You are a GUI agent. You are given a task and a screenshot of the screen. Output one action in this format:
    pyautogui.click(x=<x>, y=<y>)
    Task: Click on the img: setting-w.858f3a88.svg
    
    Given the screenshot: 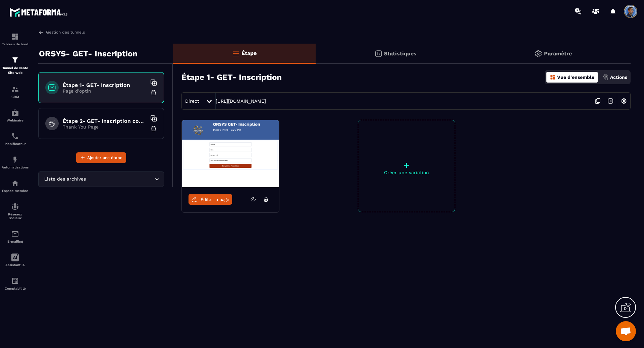 What is the action you would take?
    pyautogui.click(x=624, y=101)
    